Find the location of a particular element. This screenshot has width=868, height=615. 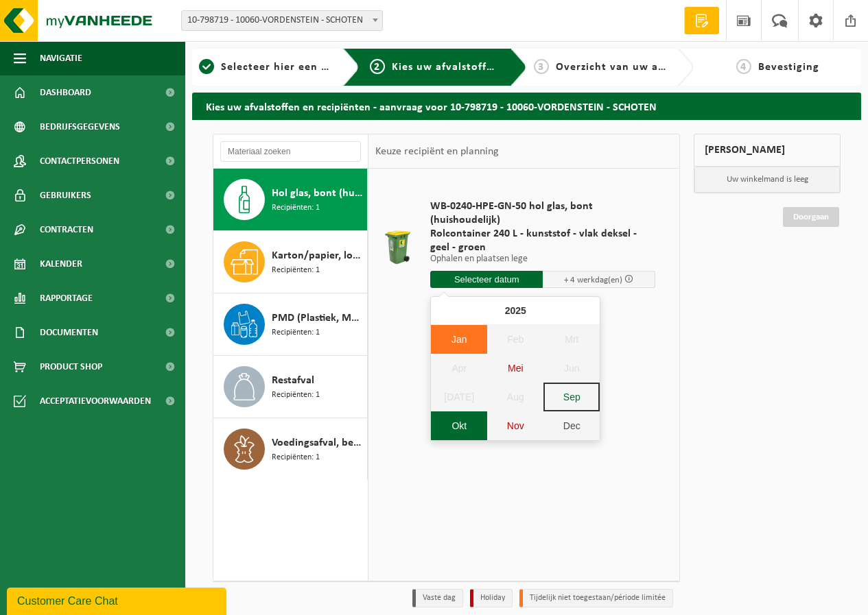

button: Karton/papier, los (bedrijven) Recipiënten: 1 is located at coordinates (290, 262).